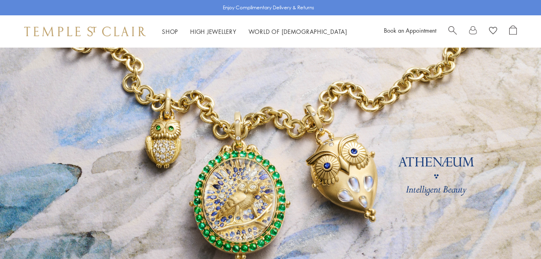  Describe the element at coordinates (268, 8) in the screenshot. I see `p: Enjoy Complimentary Delivery & Returns` at that location.